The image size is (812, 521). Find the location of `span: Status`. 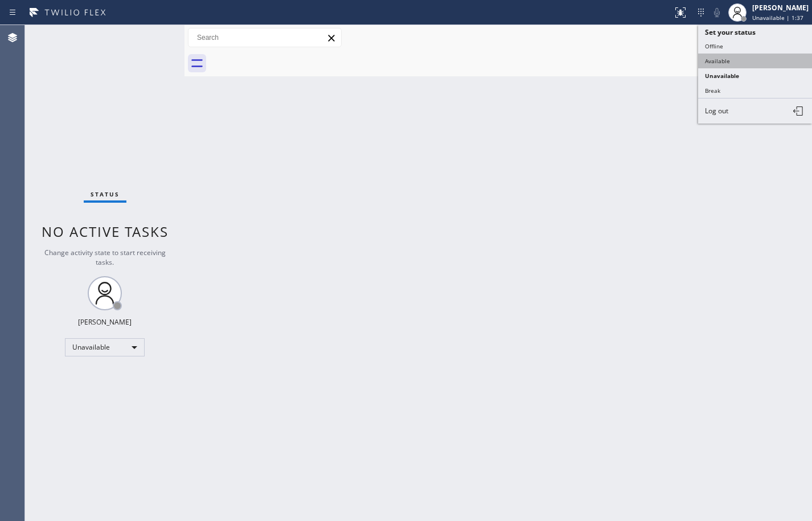

span: Status is located at coordinates (105, 194).